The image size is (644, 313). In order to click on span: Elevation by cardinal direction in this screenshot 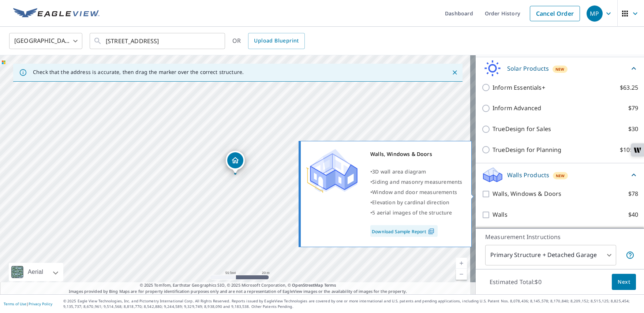, I will do `click(410, 202)`.